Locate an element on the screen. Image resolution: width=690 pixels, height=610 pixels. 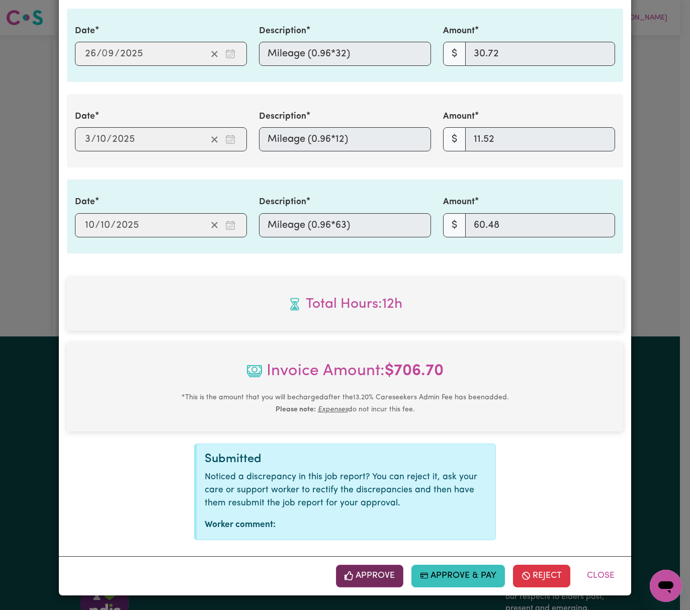
input: Mileage (0.96*12) is located at coordinates (345, 139).